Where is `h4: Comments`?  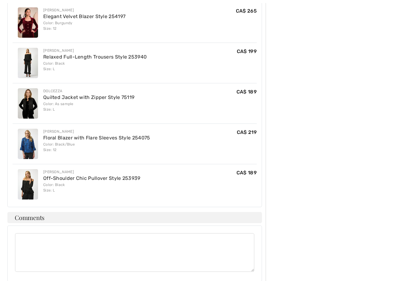 h4: Comments is located at coordinates (135, 218).